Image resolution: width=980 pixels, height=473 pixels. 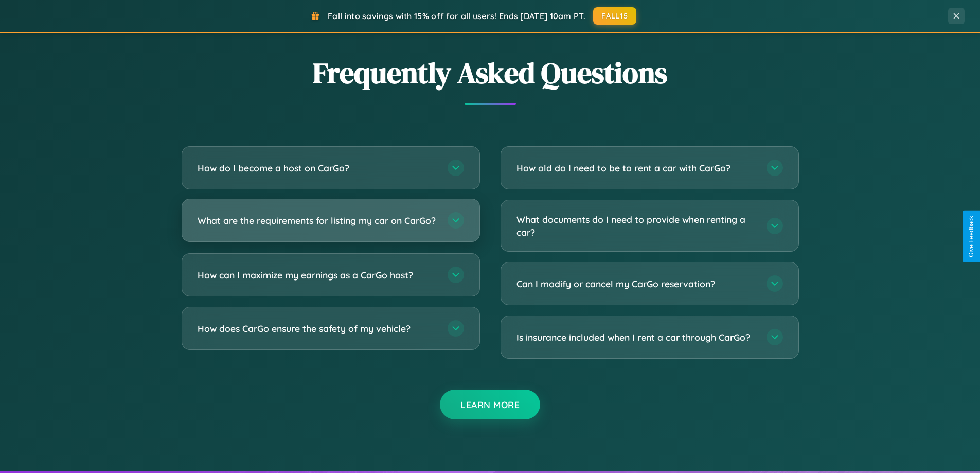 What do you see at coordinates (972, 236) in the screenshot?
I see `div: Give Feedback` at bounding box center [972, 236].